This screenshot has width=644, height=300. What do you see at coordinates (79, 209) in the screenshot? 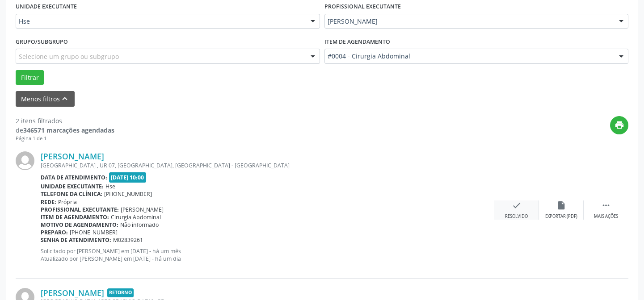
I see `b: Profissional executante:` at bounding box center [79, 209].